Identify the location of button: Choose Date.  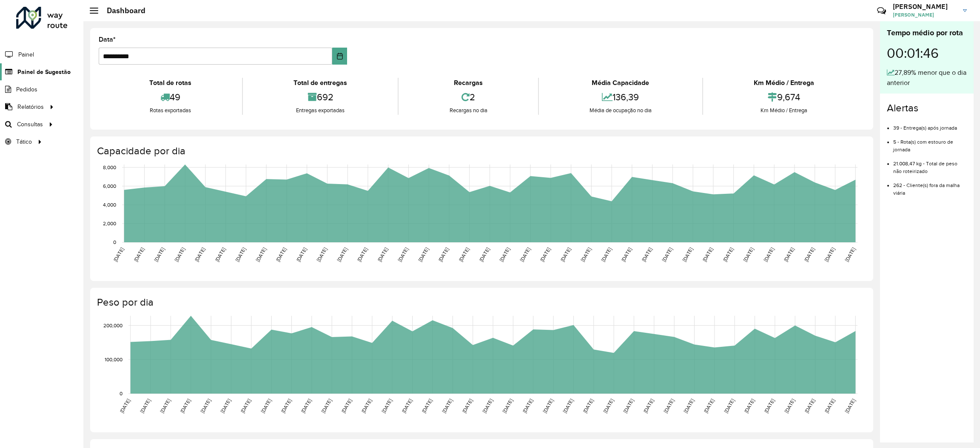
(339, 56).